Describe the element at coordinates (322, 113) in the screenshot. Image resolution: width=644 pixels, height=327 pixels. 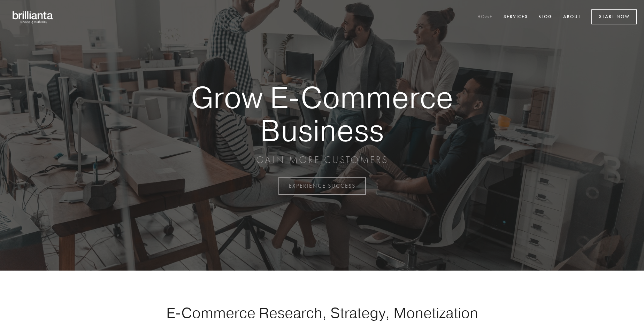
I see `strong: Grow E-Commerce Business` at that location.